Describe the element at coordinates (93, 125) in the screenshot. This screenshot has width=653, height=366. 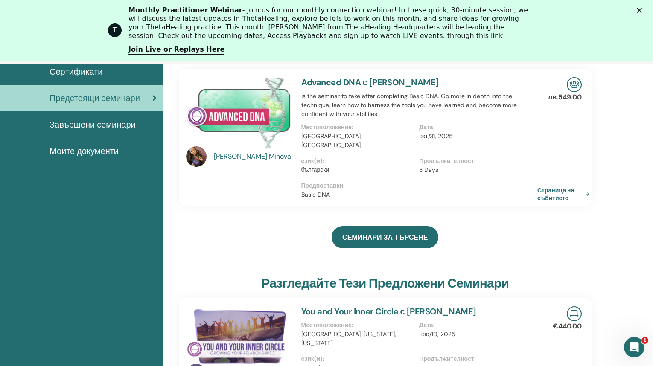
I see `span: Завършени семинари` at that location.